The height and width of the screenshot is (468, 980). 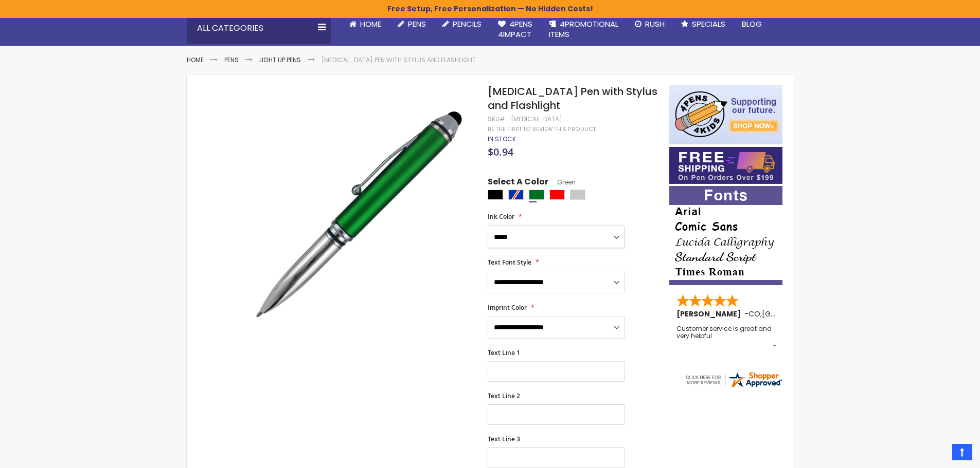 What do you see at coordinates (752, 24) in the screenshot?
I see `a: Blog` at bounding box center [752, 24].